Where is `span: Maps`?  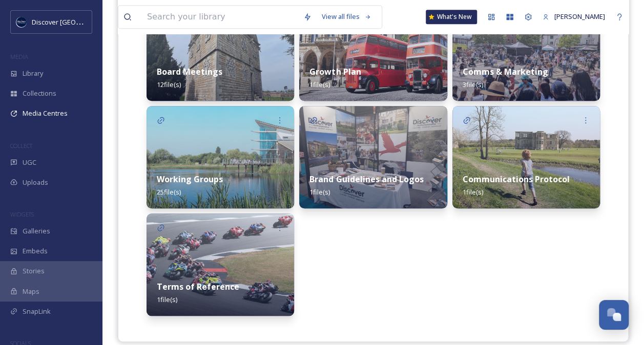 span: Maps is located at coordinates (31, 292).